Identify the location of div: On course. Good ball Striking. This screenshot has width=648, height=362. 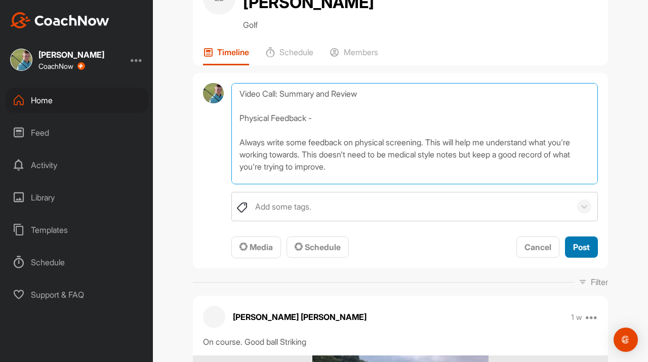
(400, 341).